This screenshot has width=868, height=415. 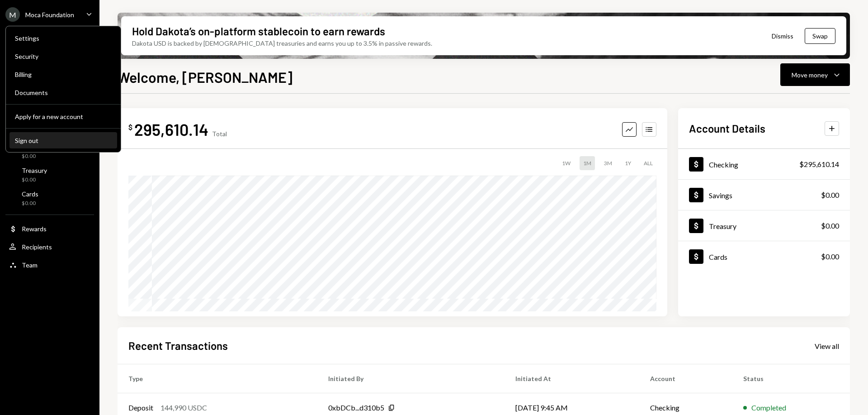 What do you see at coordinates (13, 15) in the screenshot?
I see `div: M` at bounding box center [13, 15].